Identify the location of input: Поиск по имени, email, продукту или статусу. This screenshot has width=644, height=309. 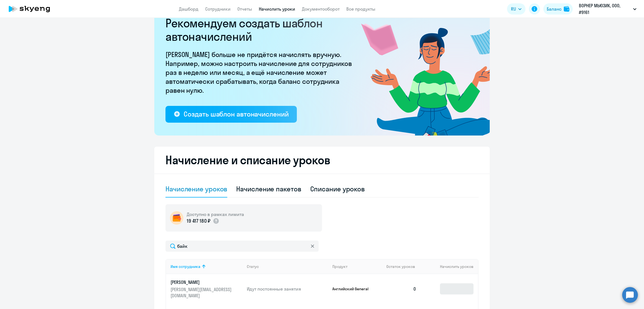
(242, 246).